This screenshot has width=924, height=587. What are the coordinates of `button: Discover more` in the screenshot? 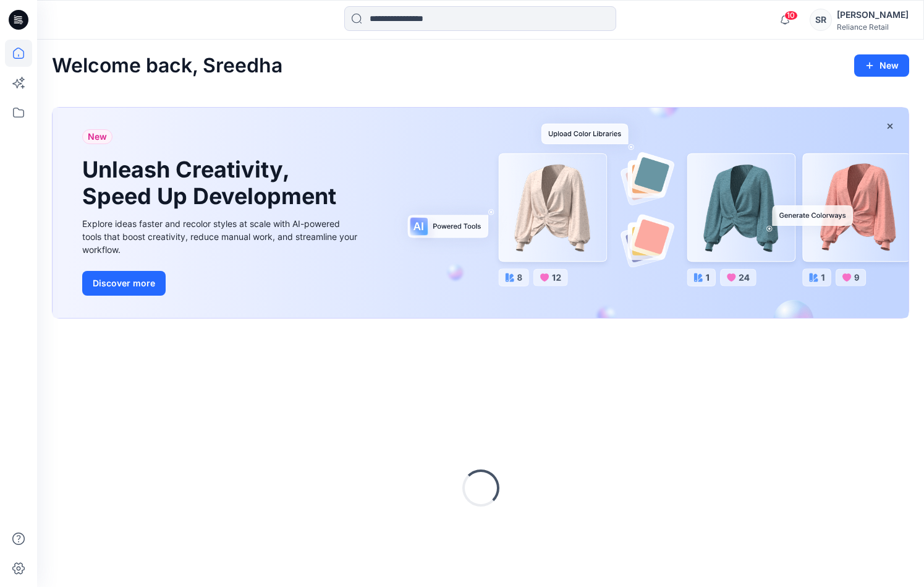 It's located at (124, 283).